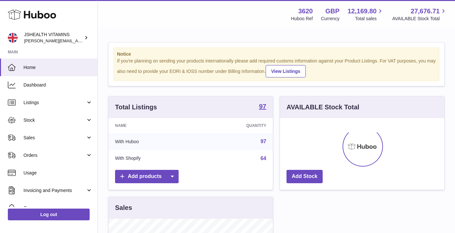 Image resolution: width=455 pixels, height=233 pixels. What do you see at coordinates (54, 103) in the screenshot?
I see `span: Listings` at bounding box center [54, 103].